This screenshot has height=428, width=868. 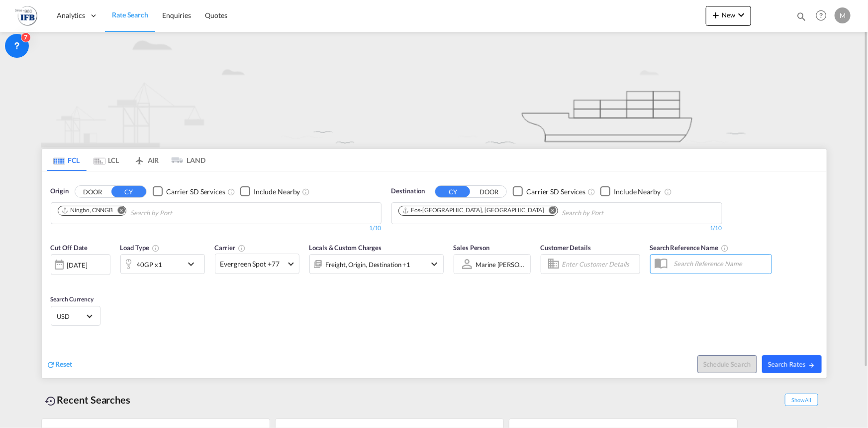 I want to click on button: icon-plus 400-fgNewicon-chevron-down, so click(x=728, y=16).